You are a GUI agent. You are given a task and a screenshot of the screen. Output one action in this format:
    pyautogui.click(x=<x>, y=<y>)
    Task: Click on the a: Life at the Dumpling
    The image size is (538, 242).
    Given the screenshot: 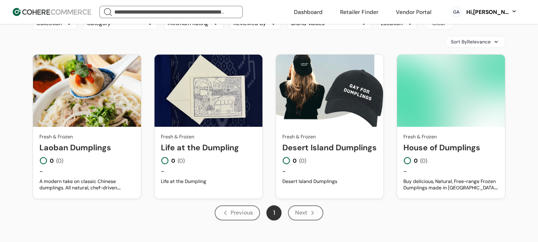 What is the action you would take?
    pyautogui.click(x=208, y=147)
    